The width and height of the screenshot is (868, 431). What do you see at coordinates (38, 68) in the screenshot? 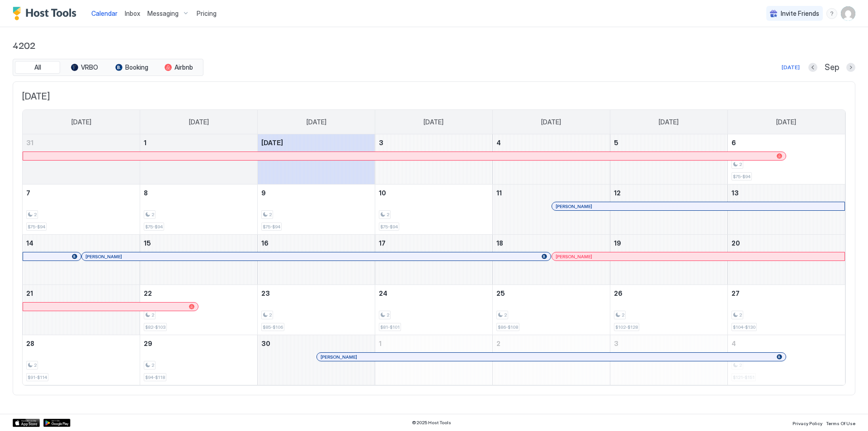
I see `button: All` at bounding box center [38, 68].